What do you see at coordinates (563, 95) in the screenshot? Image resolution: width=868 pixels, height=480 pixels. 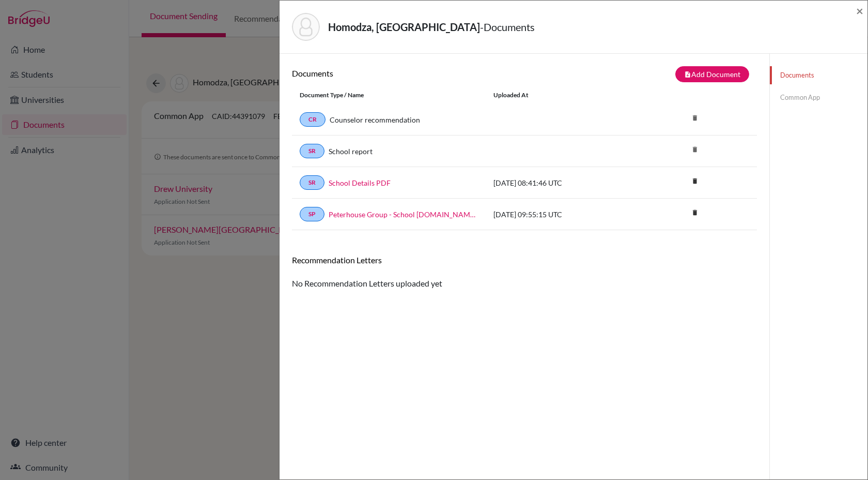 I see `div: Uploaded at` at bounding box center [563, 95].